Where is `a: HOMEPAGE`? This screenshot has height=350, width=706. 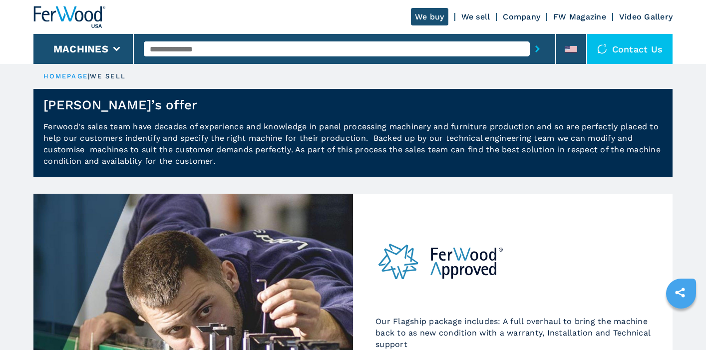
a: HOMEPAGE is located at coordinates (65, 76).